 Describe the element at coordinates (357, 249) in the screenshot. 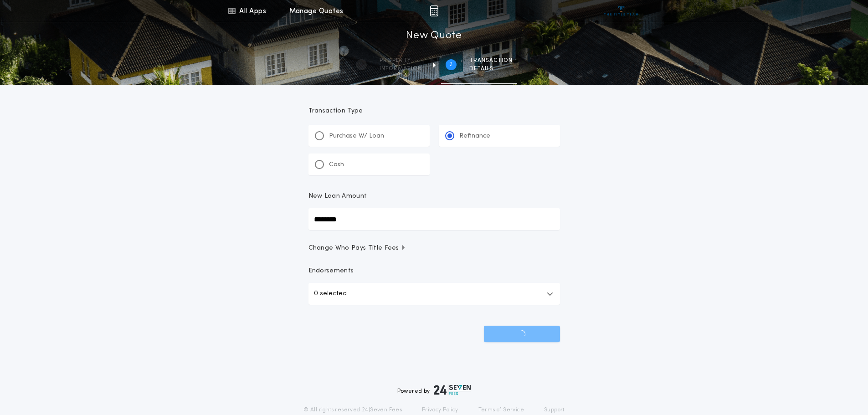

I see `span: Change Who Pays Title Fees` at that location.